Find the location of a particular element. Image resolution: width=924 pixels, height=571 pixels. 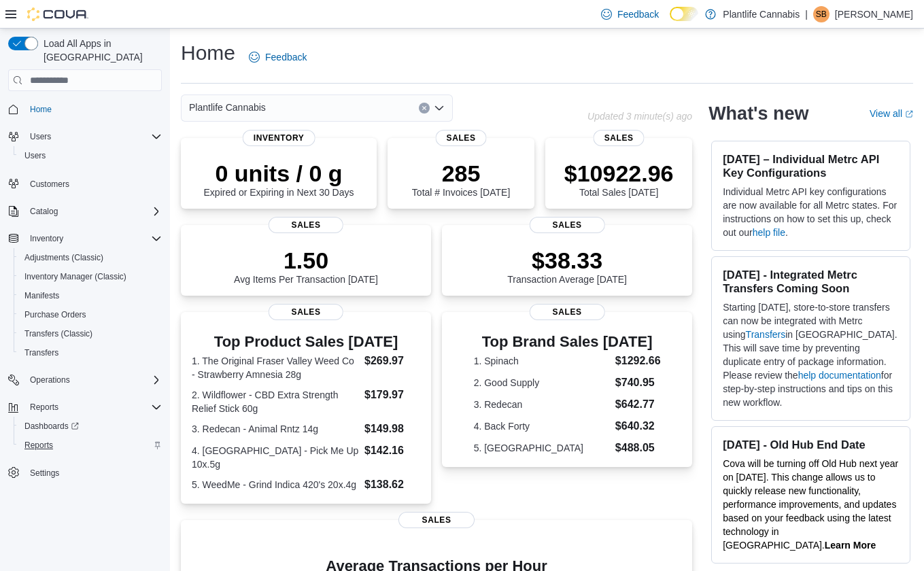

span: Inventory is located at coordinates (47, 238).